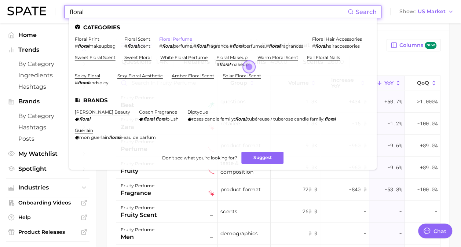  What do you see at coordinates (423, 83) in the screenshot?
I see `button: QoQ` at bounding box center [423, 83].